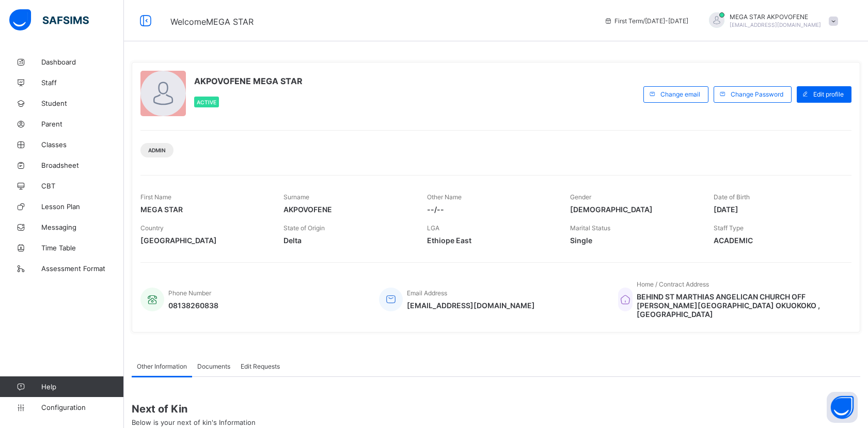 This screenshot has height=428, width=868. What do you see at coordinates (590, 228) in the screenshot?
I see `span: Marital Status` at bounding box center [590, 228].